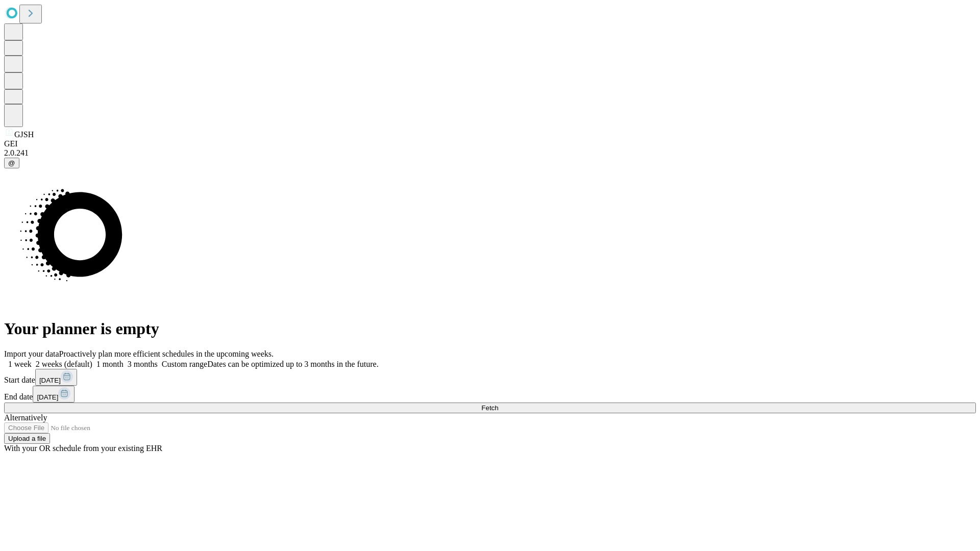 This screenshot has width=980, height=551. I want to click on div: GEI, so click(490, 144).